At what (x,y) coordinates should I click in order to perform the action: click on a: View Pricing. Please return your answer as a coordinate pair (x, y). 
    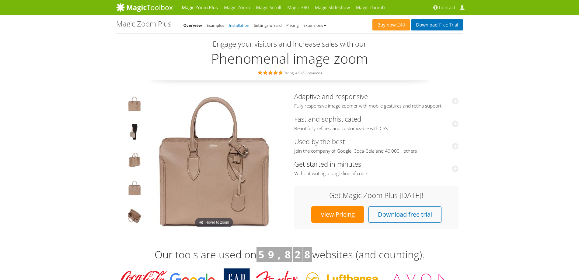
    Looking at the image, I should click on (338, 214).